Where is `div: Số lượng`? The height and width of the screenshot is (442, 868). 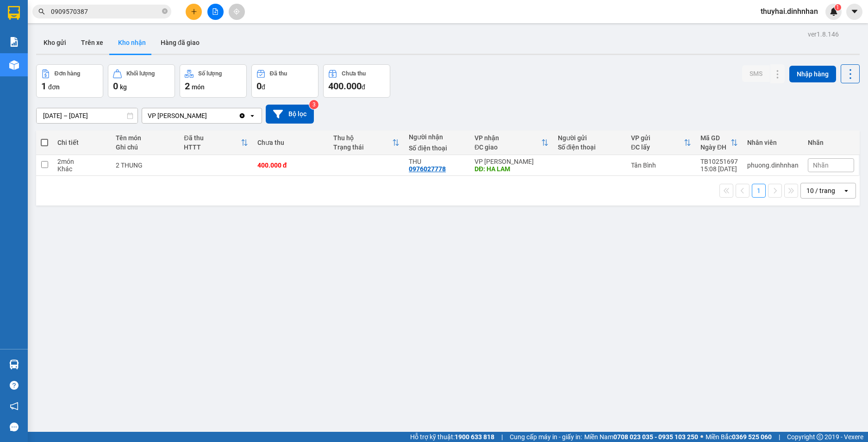
div: Số lượng is located at coordinates (210, 74).